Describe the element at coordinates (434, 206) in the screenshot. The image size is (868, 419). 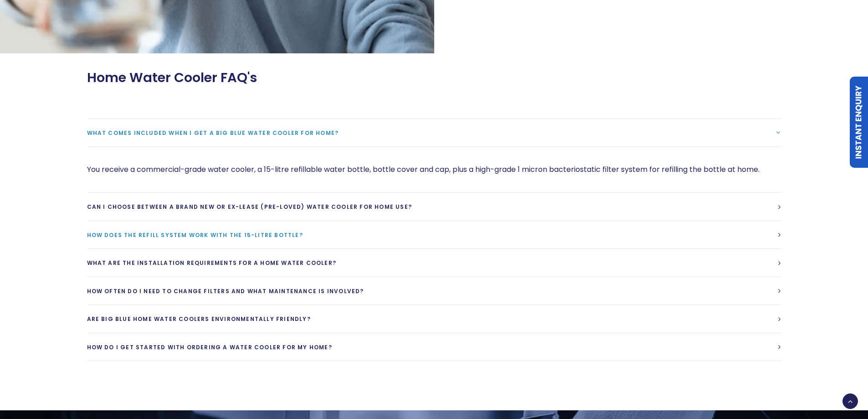
I see `a: Can I choose between a brand new or ex-lease (pre-loved) water cooler for home use?` at that location.